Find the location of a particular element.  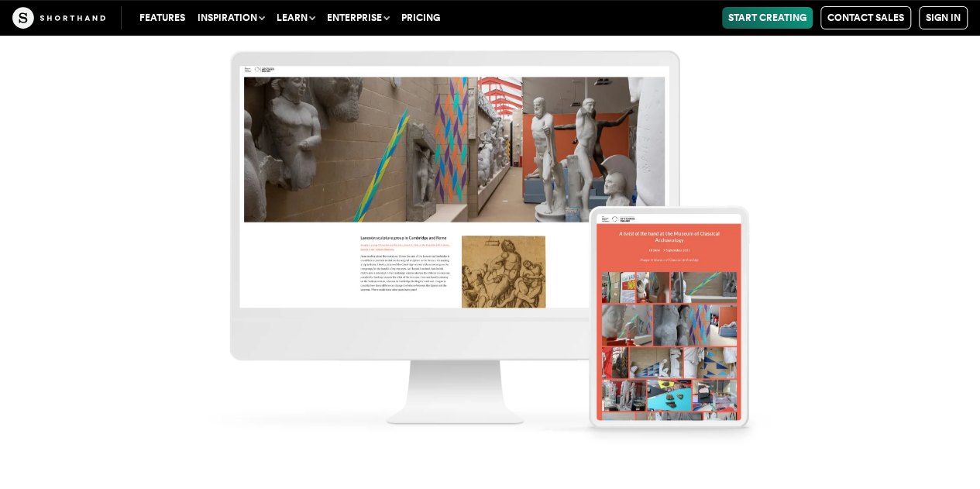

a: Start Creating is located at coordinates (767, 18).